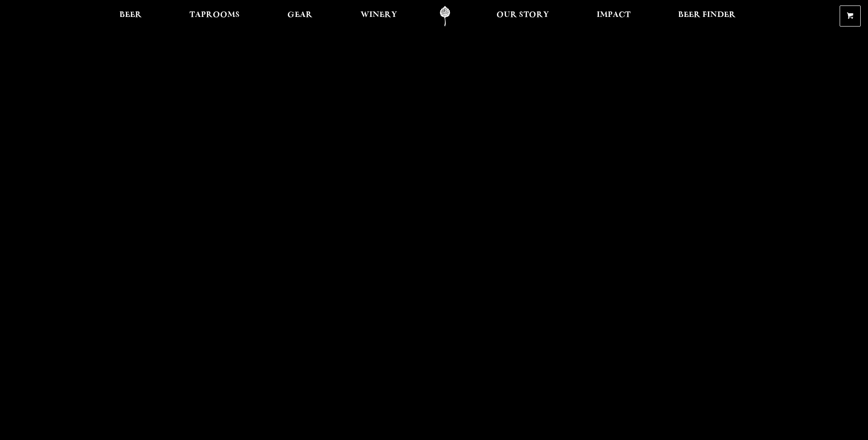  What do you see at coordinates (300, 16) in the screenshot?
I see `a: Gear` at bounding box center [300, 16].